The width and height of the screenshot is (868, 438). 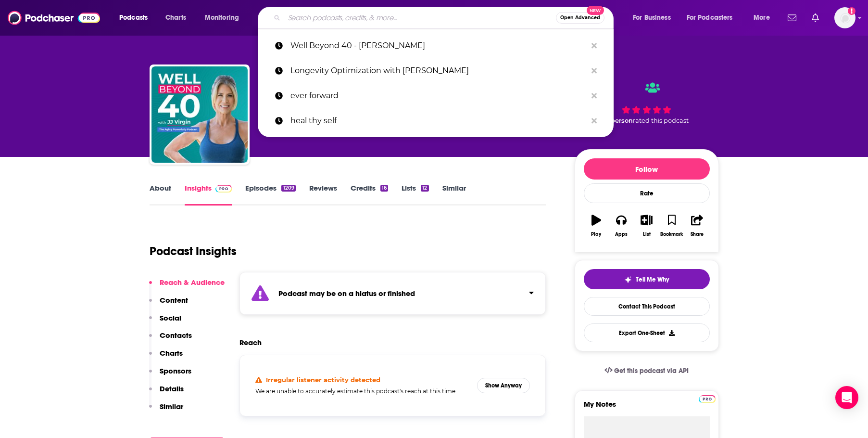 I want to click on svg: Add a profile image, so click(x=852, y=11).